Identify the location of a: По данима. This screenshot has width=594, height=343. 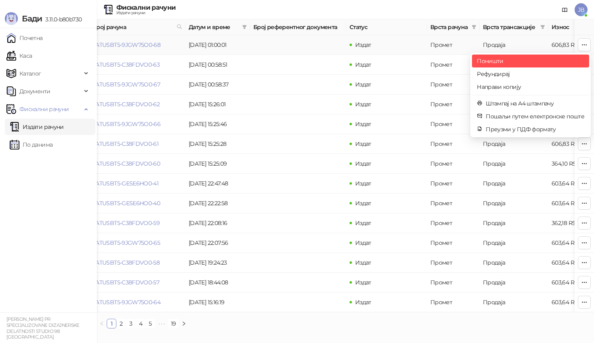
(31, 145).